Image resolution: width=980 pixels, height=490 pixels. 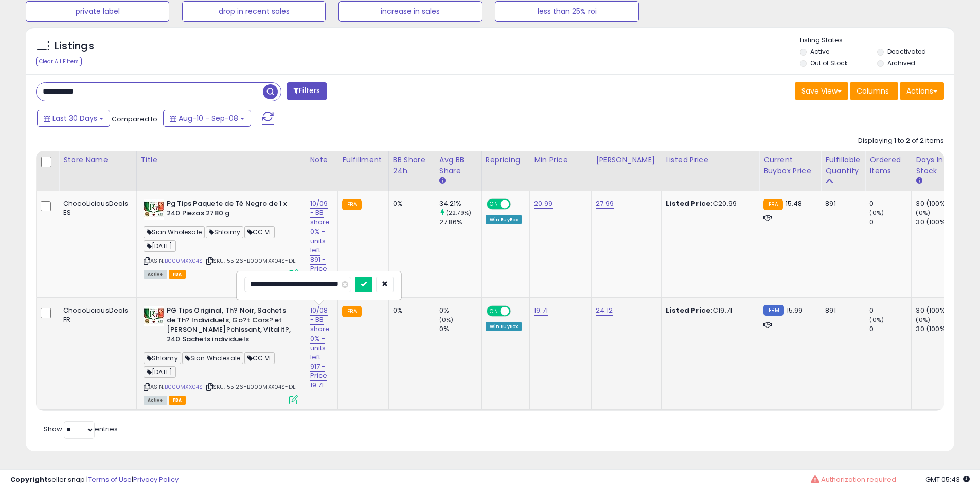 I want to click on a: 24.12, so click(x=604, y=311).